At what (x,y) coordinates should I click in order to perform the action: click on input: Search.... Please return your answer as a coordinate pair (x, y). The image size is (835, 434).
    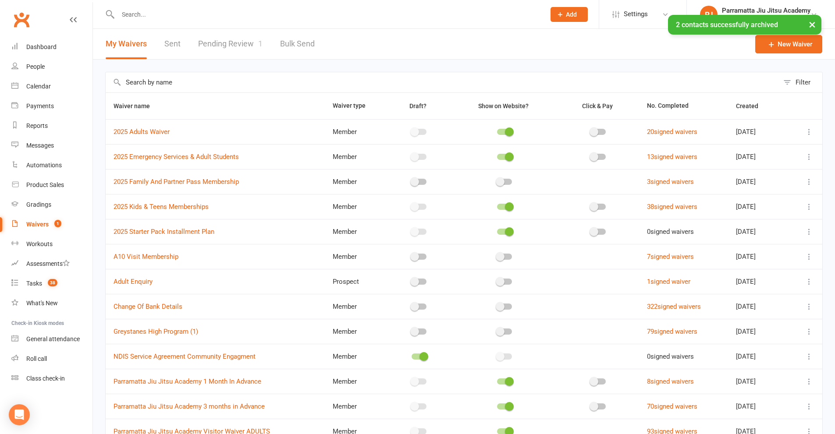
    Looking at the image, I should click on (327, 14).